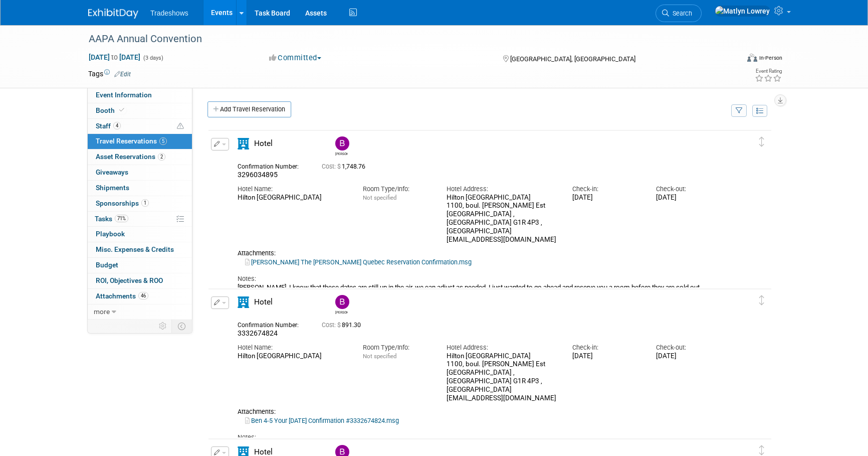 Image resolution: width=868 pixels, height=456 pixels. I want to click on td: Personalize Event Tab Strip, so click(163, 326).